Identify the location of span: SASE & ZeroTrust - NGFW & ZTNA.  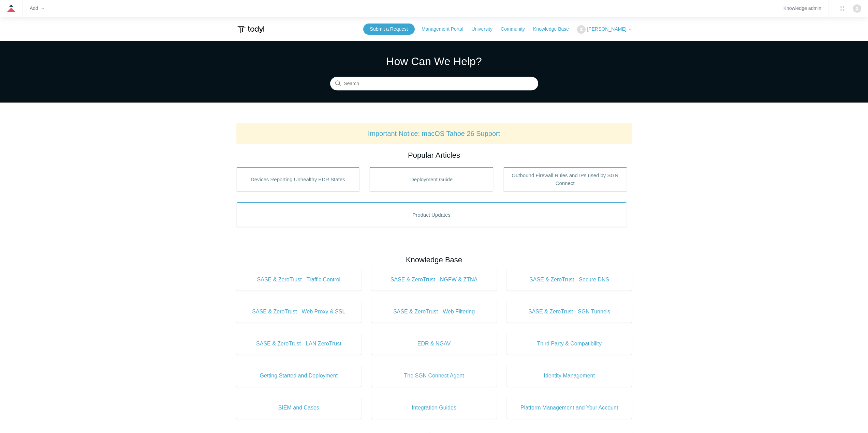
(434, 280).